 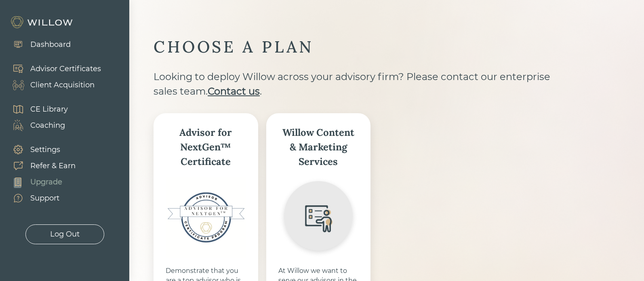 What do you see at coordinates (319, 218) in the screenshot?
I see `img: willowContentIcon.png` at bounding box center [319, 218].